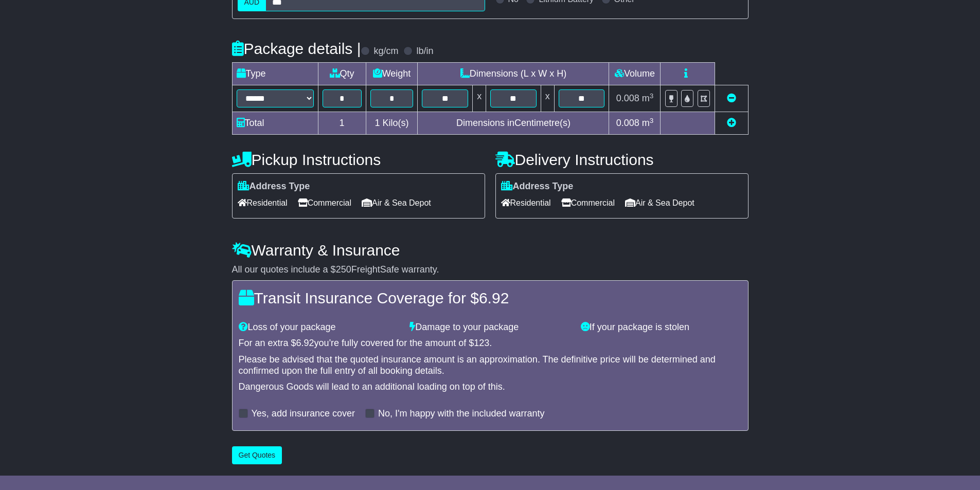 This screenshot has height=490, width=980. I want to click on label: Yes, add insurance cover, so click(303, 414).